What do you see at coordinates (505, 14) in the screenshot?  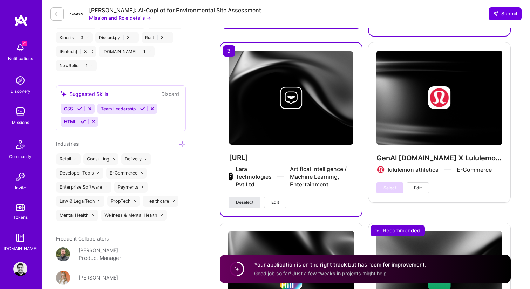 I see `button: Submit` at bounding box center [505, 14].